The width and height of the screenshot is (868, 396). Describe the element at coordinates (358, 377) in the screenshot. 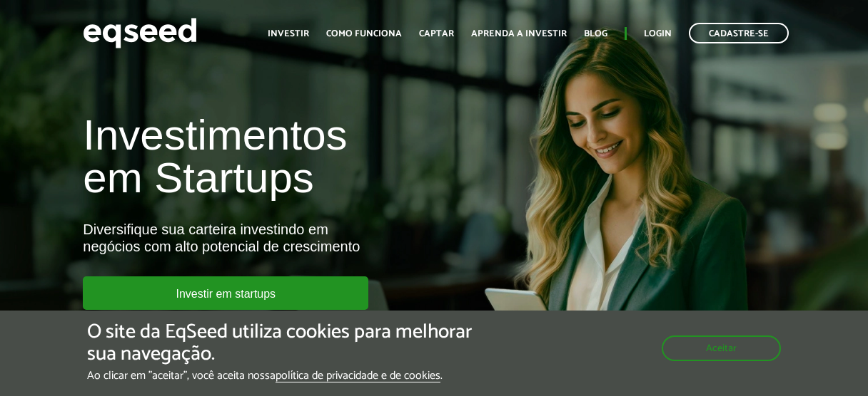

I see `a: política de privacidade e de cookies` at that location.